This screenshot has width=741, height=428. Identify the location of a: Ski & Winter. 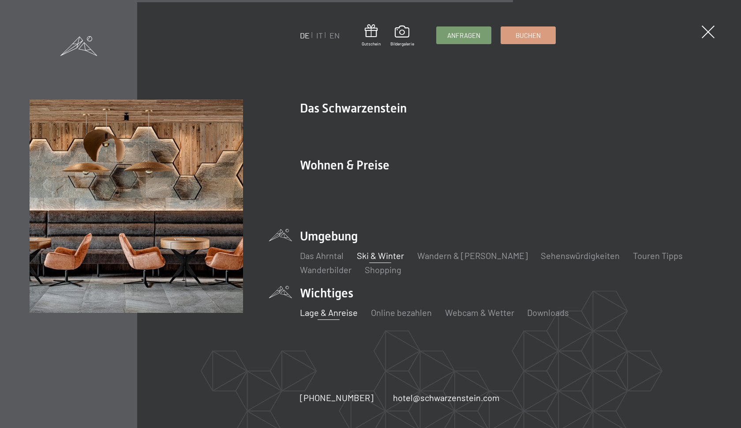
(380, 256).